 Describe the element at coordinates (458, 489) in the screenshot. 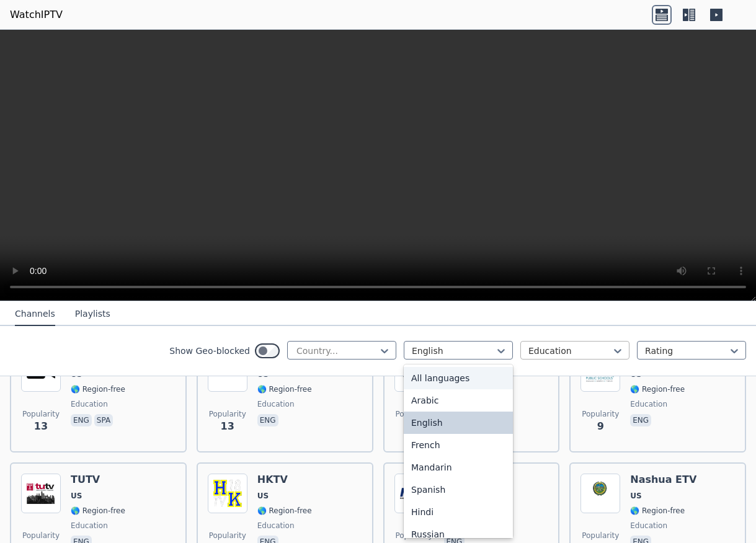

I see `div: Spanish` at that location.